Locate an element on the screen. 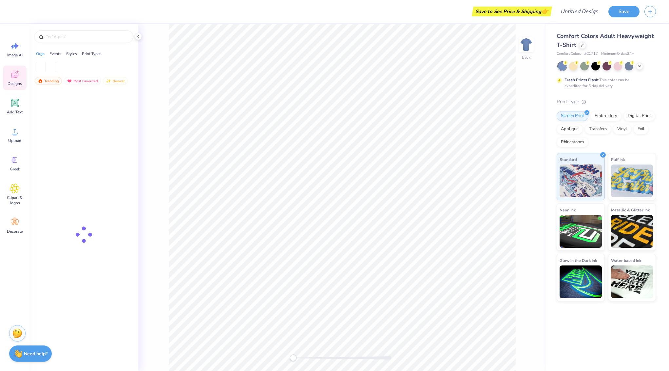  span: Decorate is located at coordinates (15, 231).